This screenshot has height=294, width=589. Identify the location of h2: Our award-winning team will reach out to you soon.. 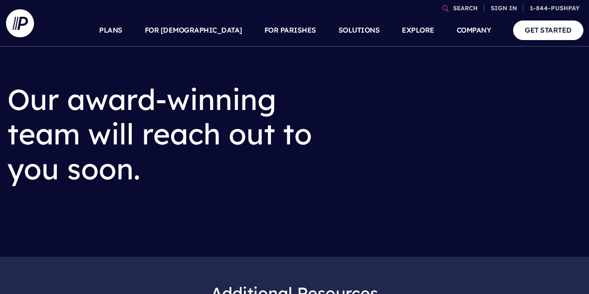
(172, 134).